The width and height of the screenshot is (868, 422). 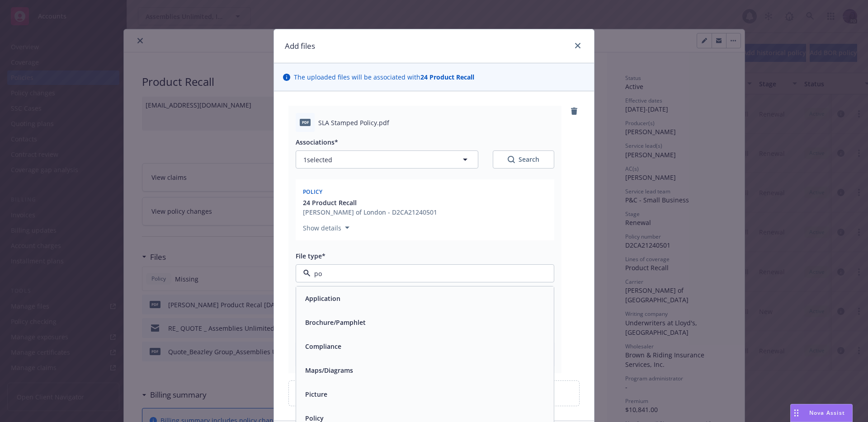 I want to click on span: Compliance, so click(x=323, y=346).